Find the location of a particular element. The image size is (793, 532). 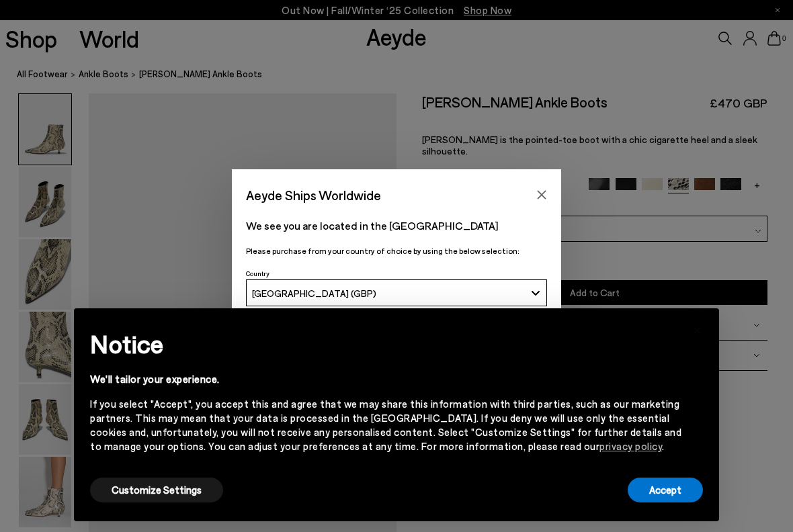

span: Country is located at coordinates (258, 274).